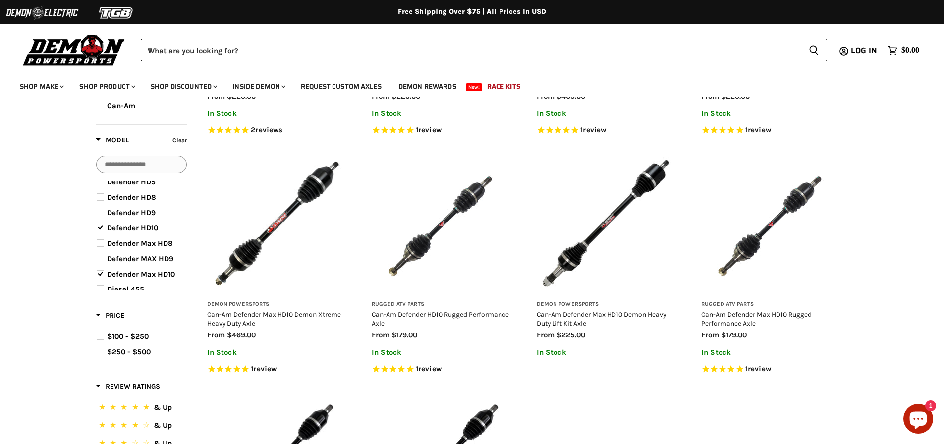 The width and height of the screenshot is (944, 444). Describe the element at coordinates (910, 50) in the screenshot. I see `span: $0.00` at that location.